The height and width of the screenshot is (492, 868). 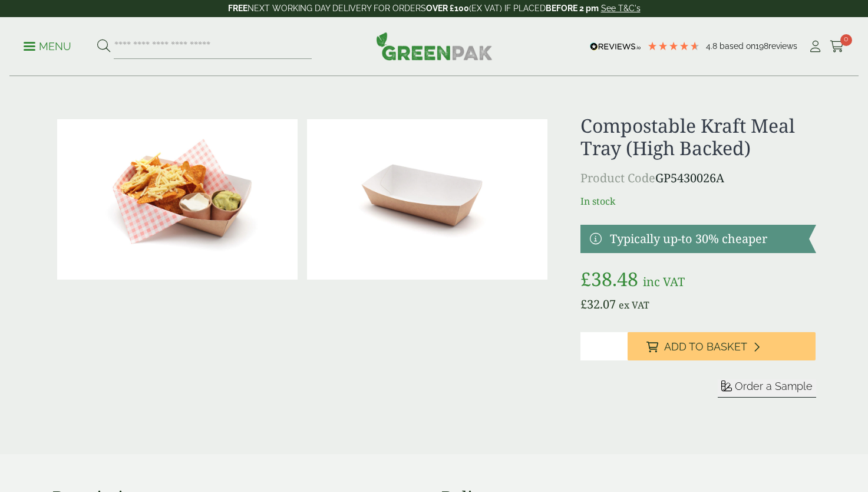 What do you see at coordinates (767, 388) in the screenshot?
I see `button: Order a Sample` at bounding box center [767, 388].